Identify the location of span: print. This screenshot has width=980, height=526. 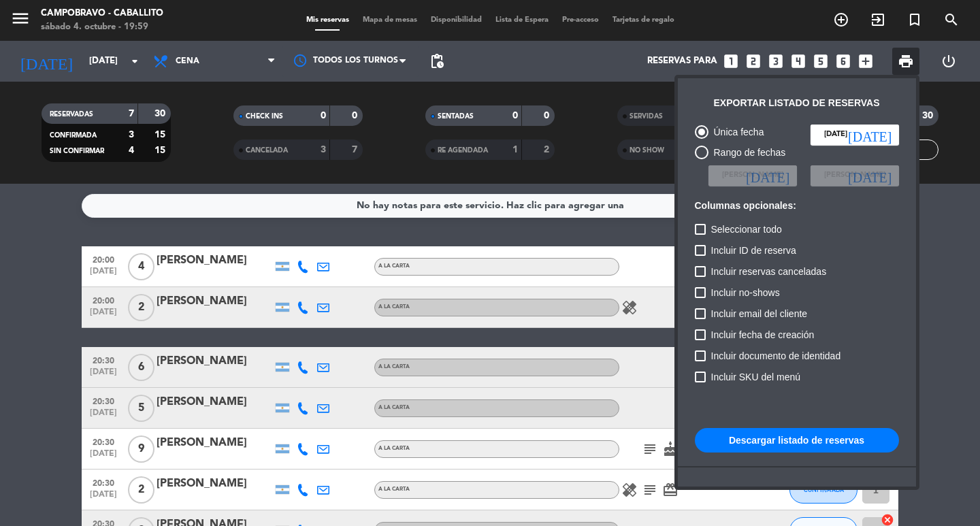
(906, 62).